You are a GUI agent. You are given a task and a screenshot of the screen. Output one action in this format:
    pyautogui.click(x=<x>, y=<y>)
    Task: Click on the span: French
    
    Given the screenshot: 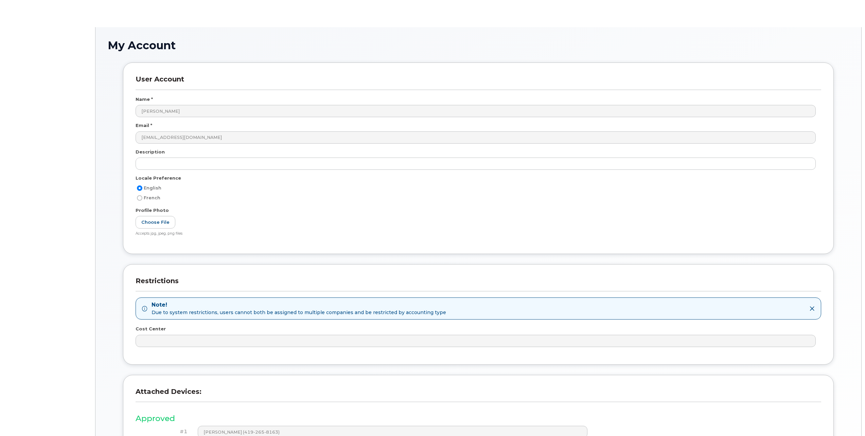 What is the action you would take?
    pyautogui.click(x=152, y=198)
    